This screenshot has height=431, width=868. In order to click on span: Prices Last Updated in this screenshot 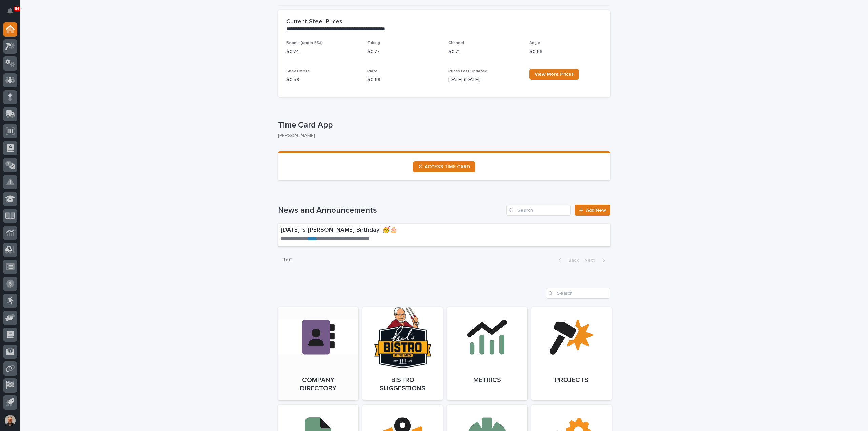, I will do `click(468, 71)`.